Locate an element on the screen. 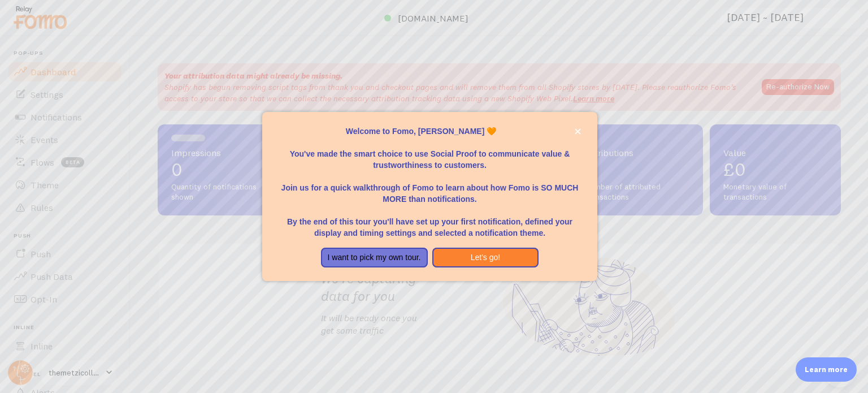  div: Learn more is located at coordinates (827, 369).